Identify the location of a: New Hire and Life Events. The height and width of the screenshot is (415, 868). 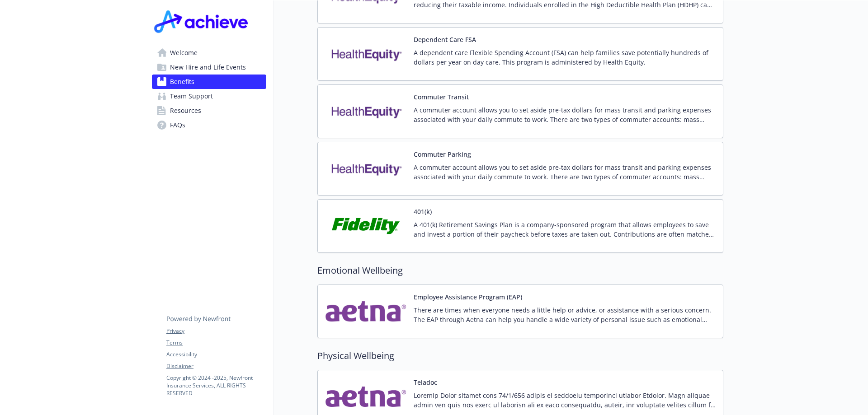
(209, 67).